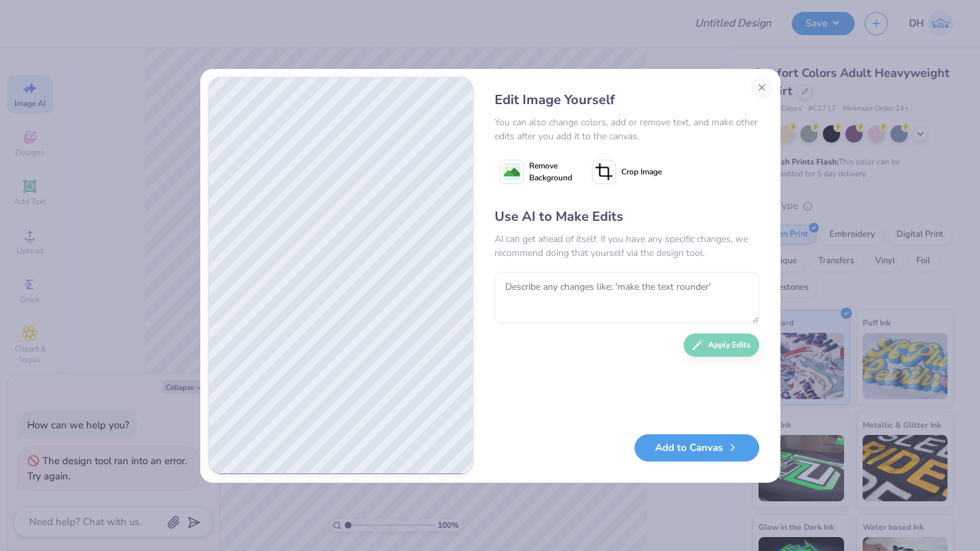 This screenshot has width=980, height=551. What do you see at coordinates (626, 246) in the screenshot?
I see `div: AI can get ahead of itself. If you have any specific changes, we recommend doing that yourself vi...` at bounding box center [626, 246].